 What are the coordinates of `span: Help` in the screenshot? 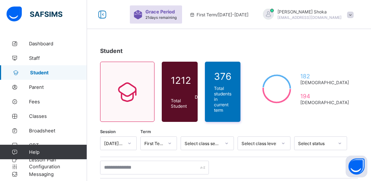 It's located at (58, 152).